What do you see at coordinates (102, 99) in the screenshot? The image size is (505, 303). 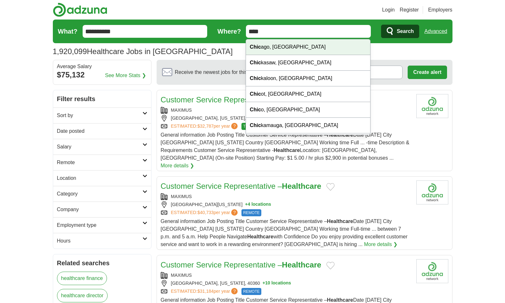 I see `h2: Filter results` at bounding box center [102, 99].